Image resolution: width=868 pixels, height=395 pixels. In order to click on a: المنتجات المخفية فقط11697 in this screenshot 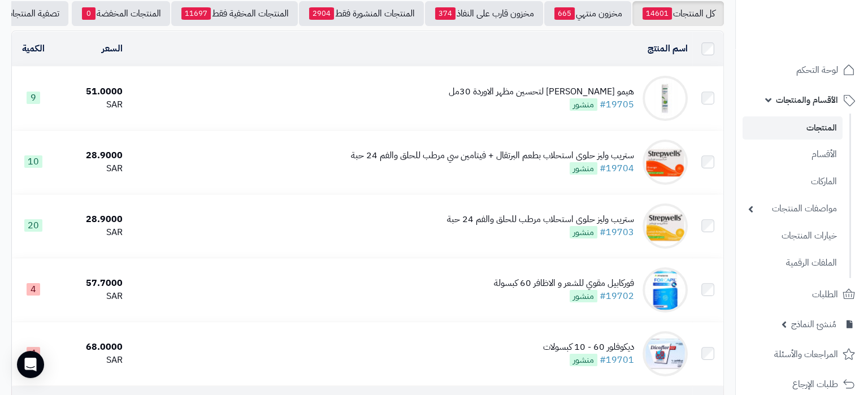, I will do `click(234, 14)`.